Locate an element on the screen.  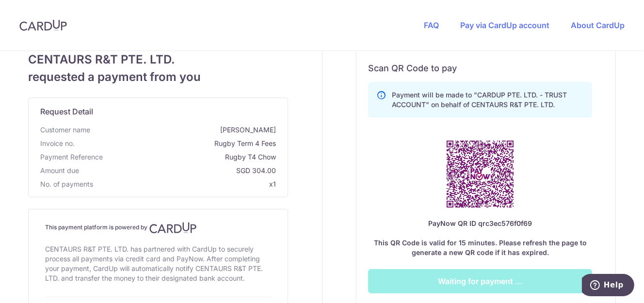
span: Customer name is located at coordinates (65, 130).